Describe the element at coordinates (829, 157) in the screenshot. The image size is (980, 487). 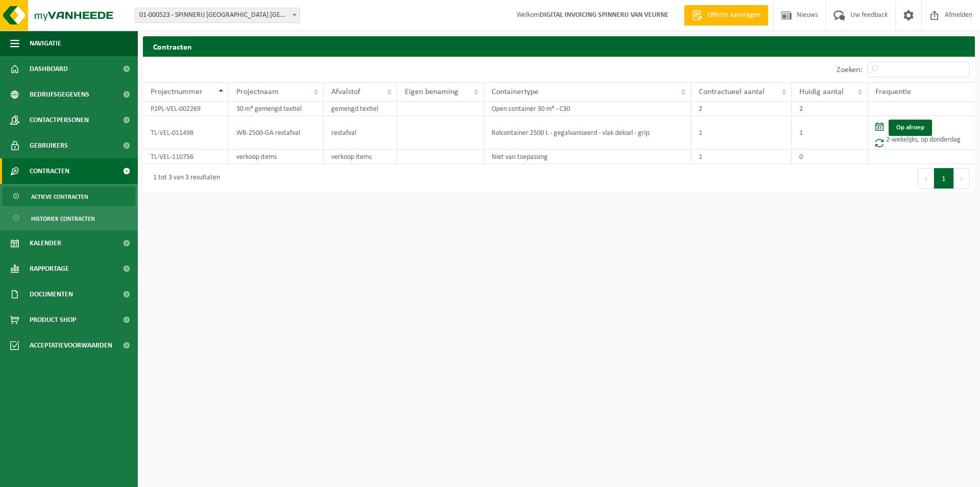
I see `td: 0` at that location.